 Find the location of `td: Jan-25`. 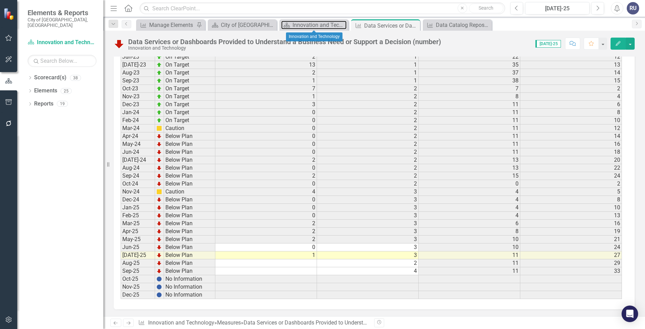

td: Jan-25 is located at coordinates (138, 207).